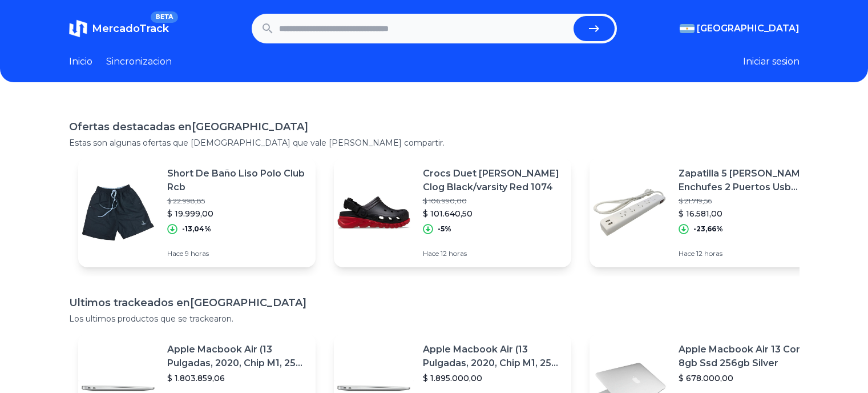 The image size is (868, 393). I want to click on span: BETA, so click(164, 17).